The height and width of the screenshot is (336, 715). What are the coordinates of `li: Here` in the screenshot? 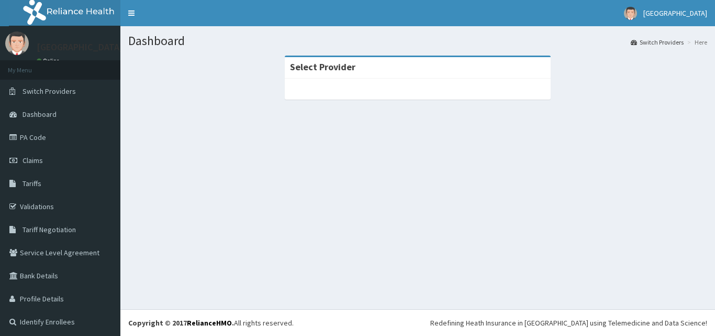 It's located at (696, 42).